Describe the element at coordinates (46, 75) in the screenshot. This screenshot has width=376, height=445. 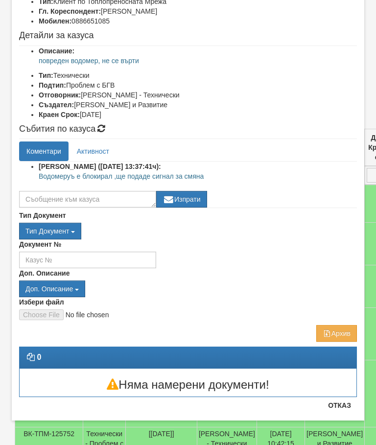
I see `b: Тип:` at that location.